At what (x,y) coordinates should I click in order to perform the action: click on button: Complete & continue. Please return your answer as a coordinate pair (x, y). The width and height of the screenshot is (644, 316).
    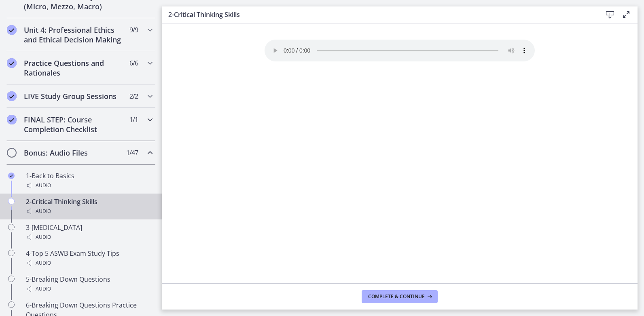
    Looking at the image, I should click on (399, 297).